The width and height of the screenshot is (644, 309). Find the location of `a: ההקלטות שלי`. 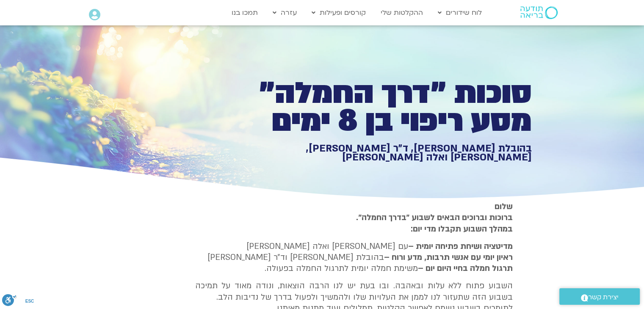

a: ההקלטות שלי is located at coordinates (402, 13).